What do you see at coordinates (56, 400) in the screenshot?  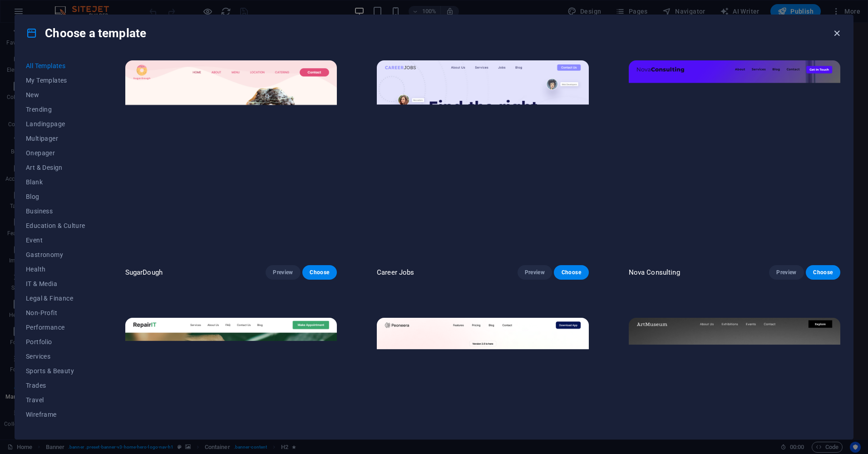 I see `span: Travel` at bounding box center [56, 400].